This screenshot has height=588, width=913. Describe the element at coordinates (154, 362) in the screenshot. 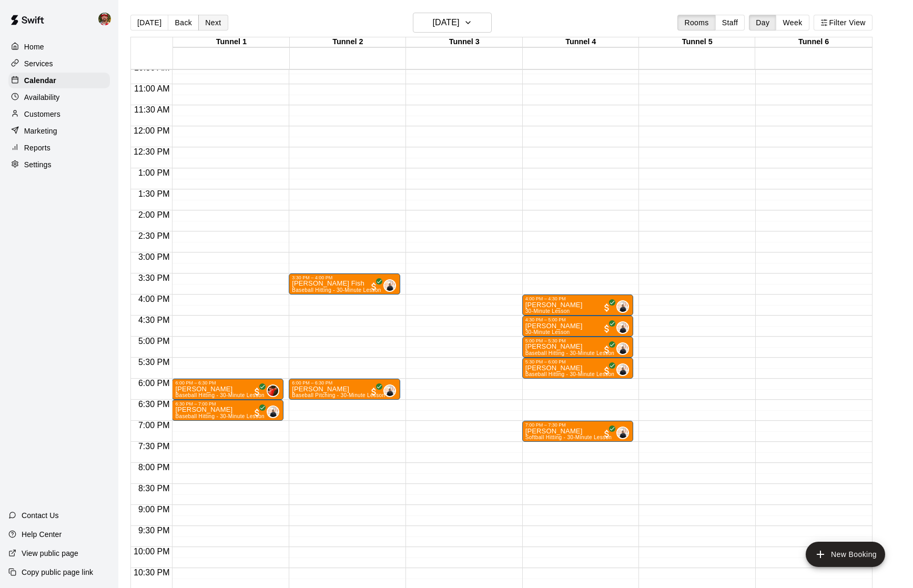

I see `span: 5:30 PM` at that location.